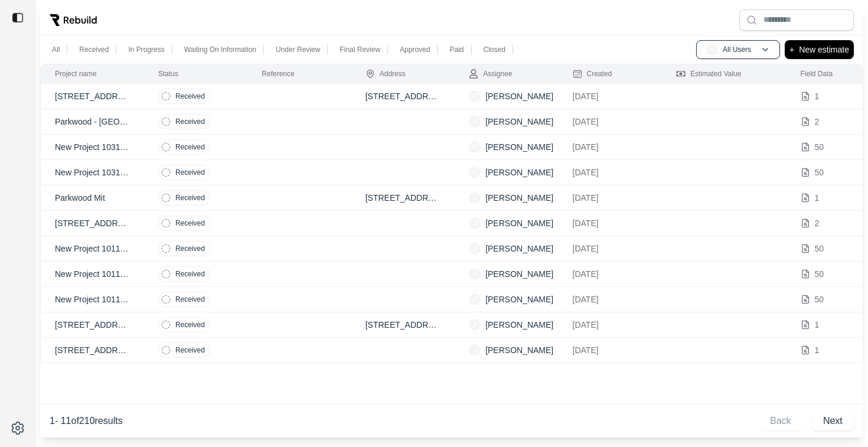  I want to click on img: Rebuild, so click(74, 20).